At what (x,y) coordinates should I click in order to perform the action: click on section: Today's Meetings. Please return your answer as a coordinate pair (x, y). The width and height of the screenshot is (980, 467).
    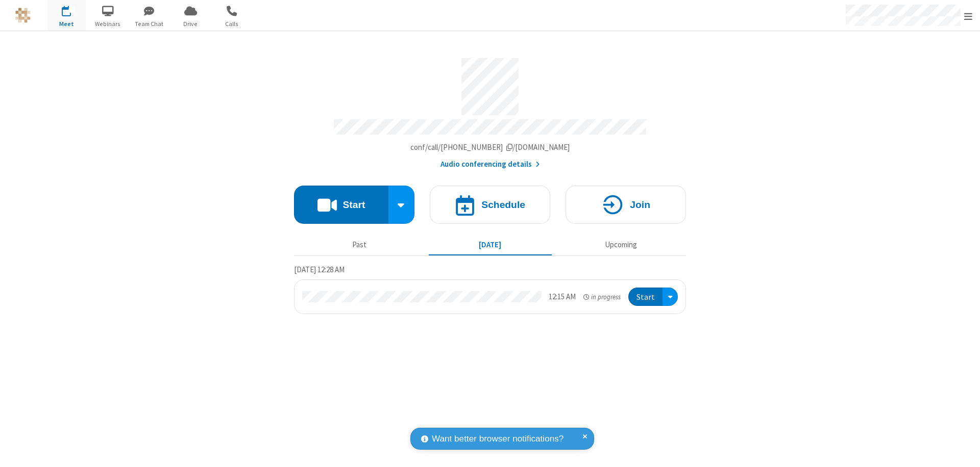
    Looking at the image, I should click on (490, 289).